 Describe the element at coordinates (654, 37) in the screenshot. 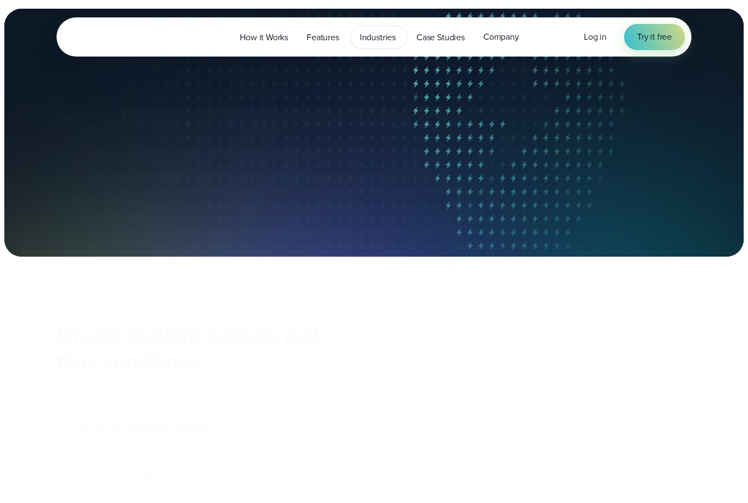

I see `a: Try it free` at that location.